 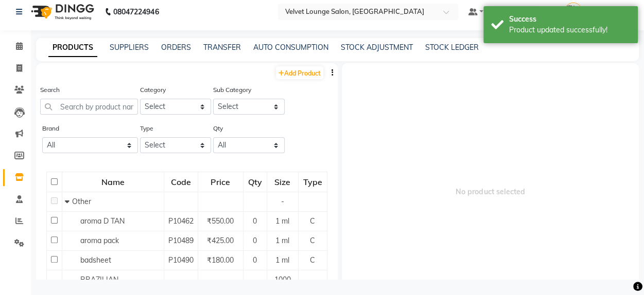 What do you see at coordinates (220, 221) in the screenshot?
I see `span: ₹550.00` at bounding box center [220, 221].